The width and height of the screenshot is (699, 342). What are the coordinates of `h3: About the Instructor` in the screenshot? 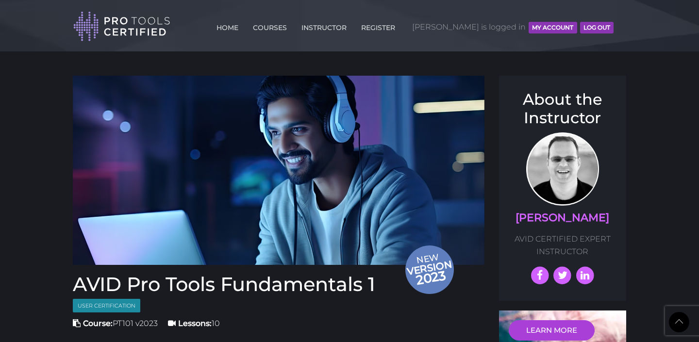 It's located at (563, 109).